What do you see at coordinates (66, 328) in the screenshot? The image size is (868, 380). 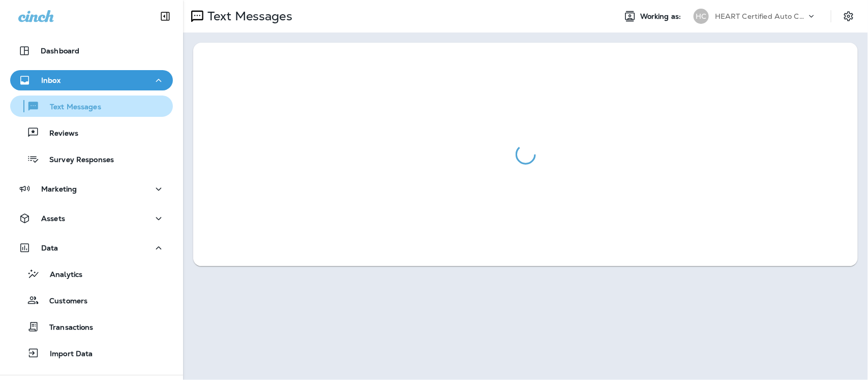 I see `p: Transactions` at bounding box center [66, 328].